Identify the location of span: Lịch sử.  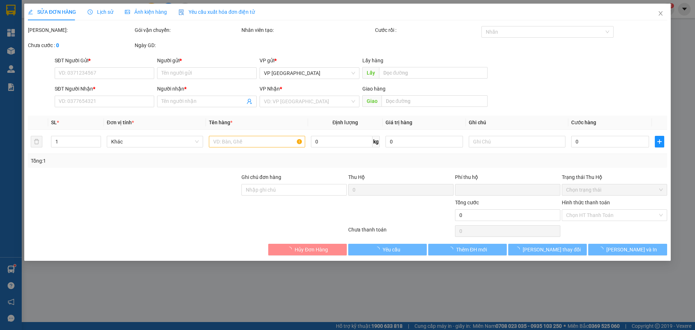
(100, 12).